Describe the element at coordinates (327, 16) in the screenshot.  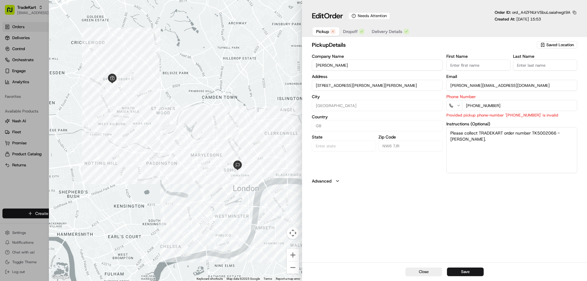
I see `h1: Edit` at that location.